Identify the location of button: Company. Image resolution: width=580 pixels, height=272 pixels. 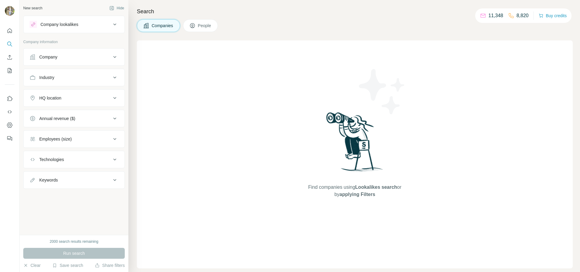
(74, 57).